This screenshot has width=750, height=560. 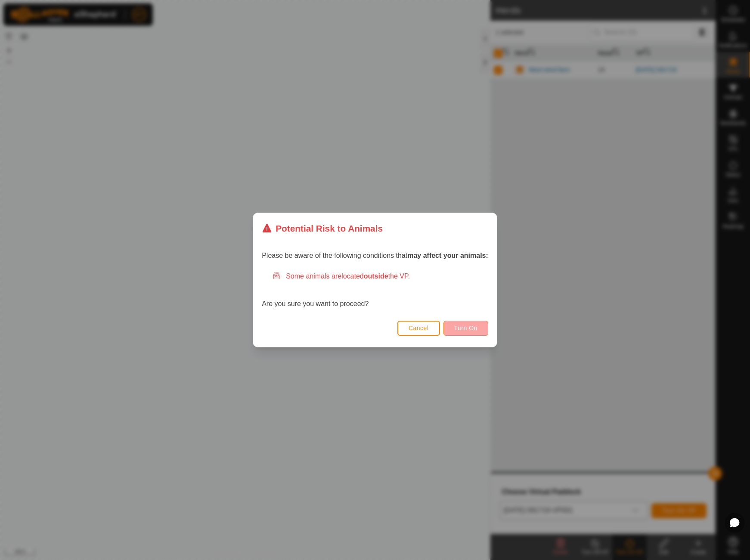 I want to click on div: Potential Risk to Animals, so click(x=322, y=228).